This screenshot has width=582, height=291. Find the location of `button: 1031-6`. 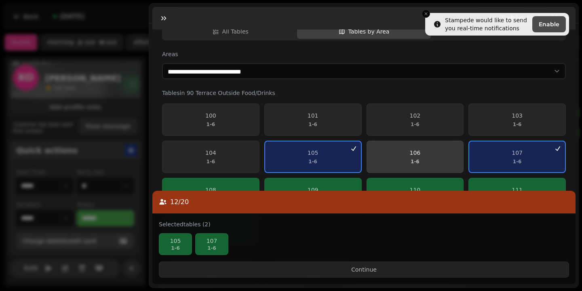

button: 1031-6 is located at coordinates (517, 120).